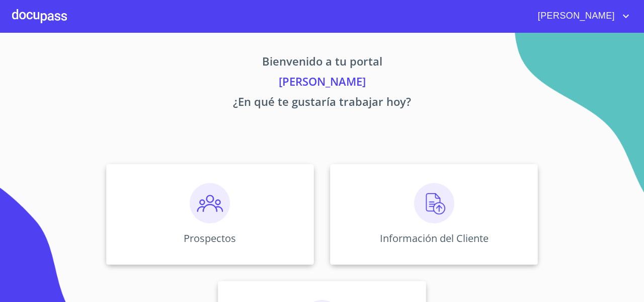 The image size is (644, 302). Describe the element at coordinates (209, 203) in the screenshot. I see `img: prospectos.png` at that location.